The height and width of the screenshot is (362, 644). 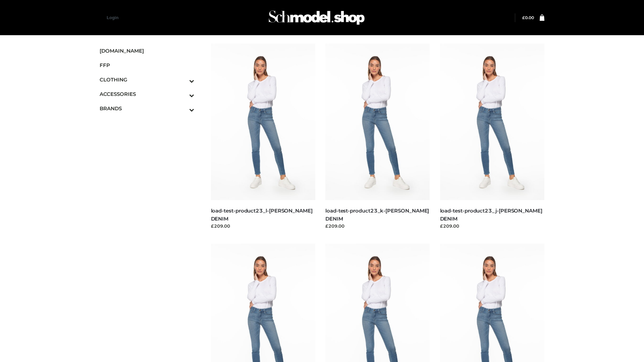 I want to click on a: FFP, so click(x=147, y=65).